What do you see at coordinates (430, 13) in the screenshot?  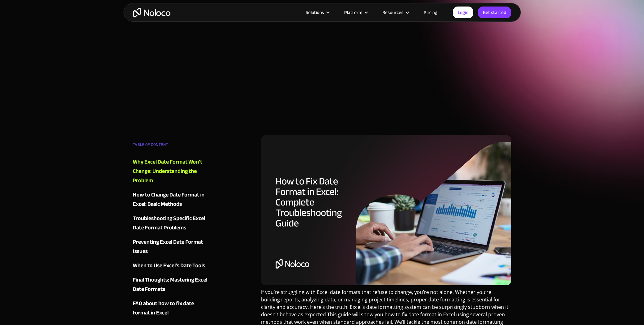 I see `a: Pricing` at bounding box center [430, 13].